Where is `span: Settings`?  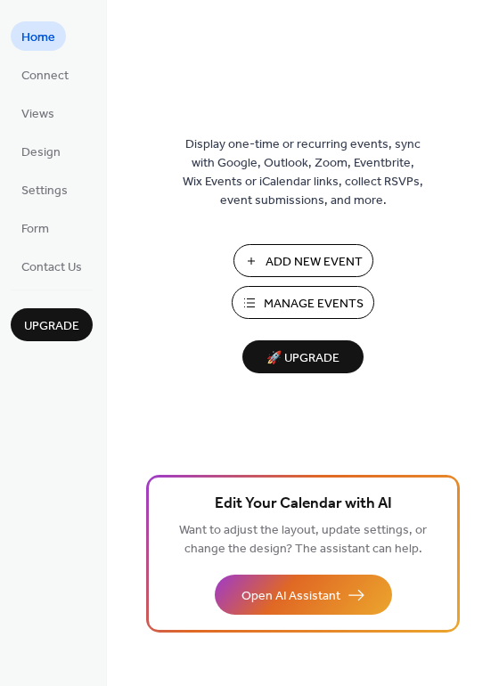
span: Settings is located at coordinates (45, 191).